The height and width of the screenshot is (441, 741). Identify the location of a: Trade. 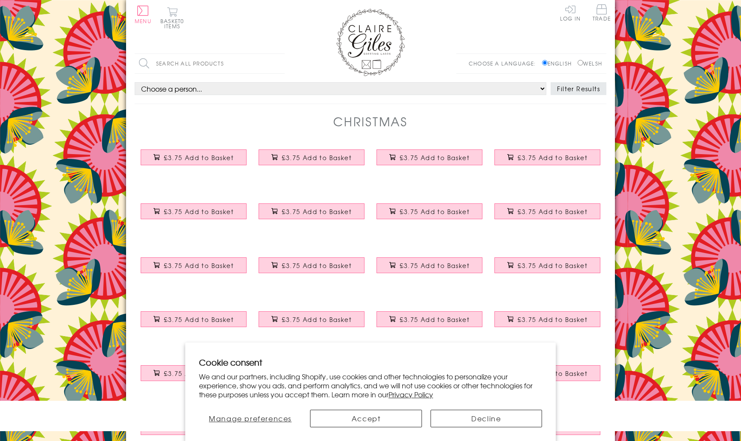
(601, 13).